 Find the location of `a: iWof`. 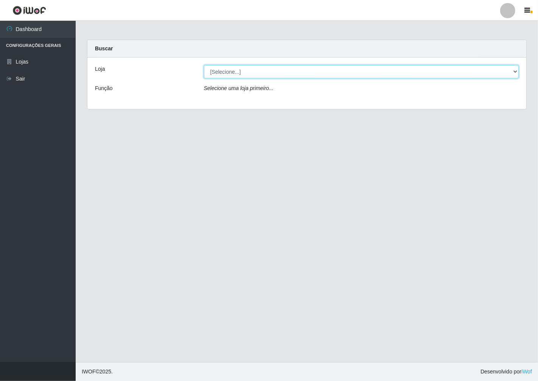

a: iWof is located at coordinates (526, 371).